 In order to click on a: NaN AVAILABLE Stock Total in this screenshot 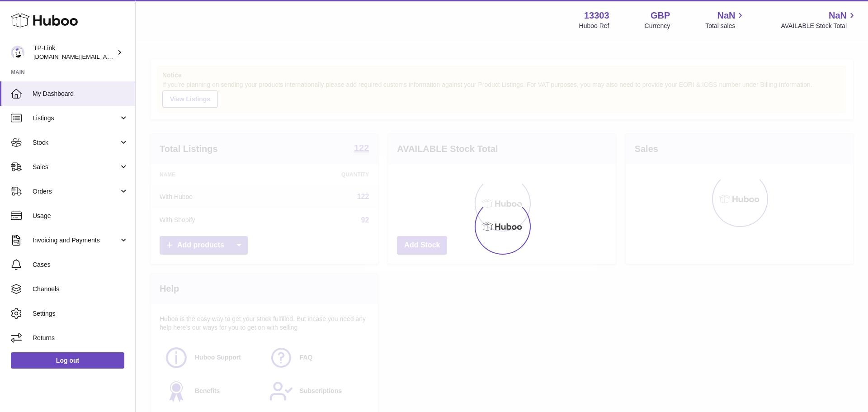, I will do `click(819, 20)`.